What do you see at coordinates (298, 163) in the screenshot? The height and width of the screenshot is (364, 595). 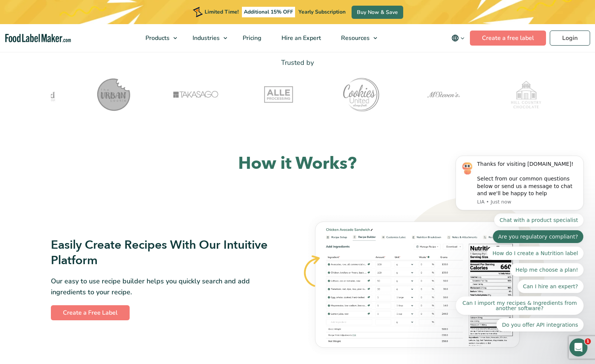 I see `h2: How it Works?` at bounding box center [298, 163].